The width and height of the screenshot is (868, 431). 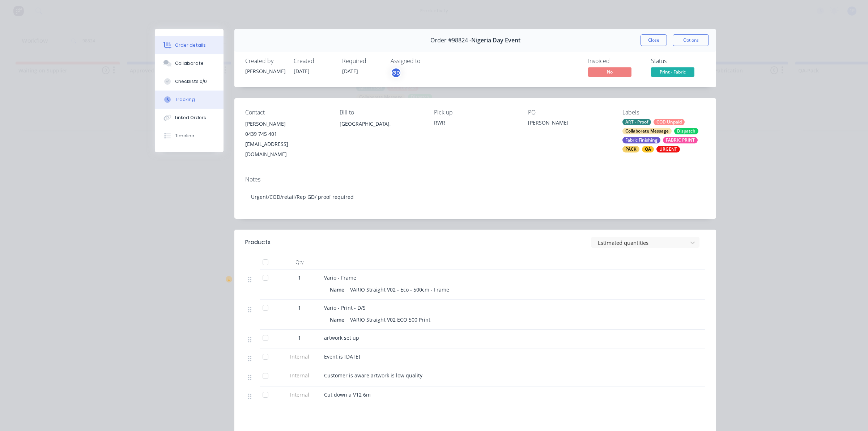 I want to click on div: Required, so click(x=362, y=61).